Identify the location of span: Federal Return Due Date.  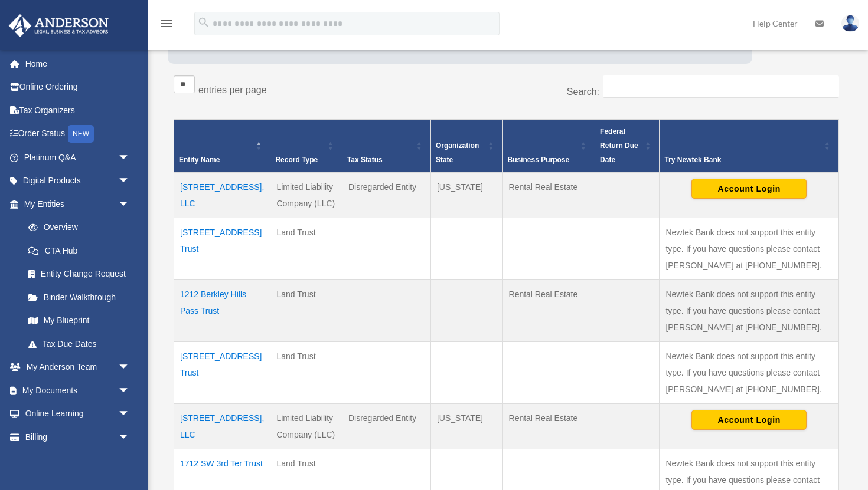
(619, 146).